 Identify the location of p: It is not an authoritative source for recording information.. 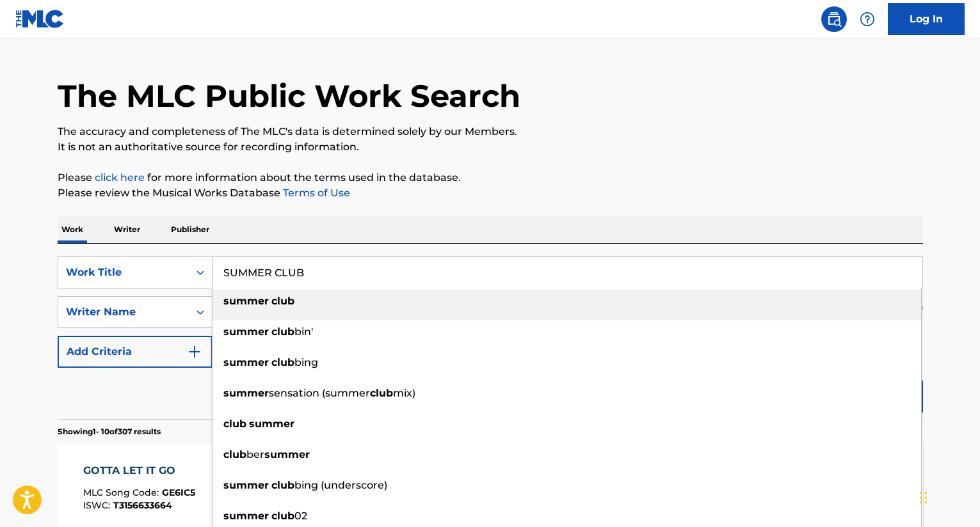
(490, 147).